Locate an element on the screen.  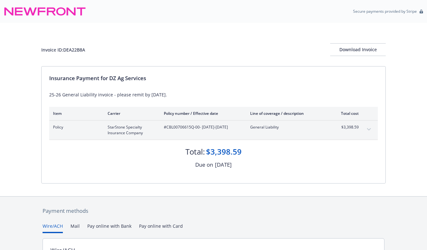
span: General Liability is located at coordinates (288, 127).